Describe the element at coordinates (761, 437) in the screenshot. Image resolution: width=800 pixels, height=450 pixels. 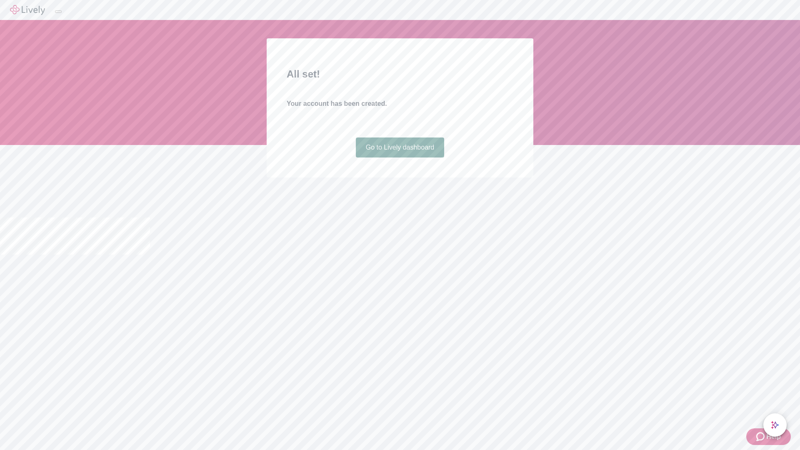
I see `svg: Zendesk support icon` at that location.